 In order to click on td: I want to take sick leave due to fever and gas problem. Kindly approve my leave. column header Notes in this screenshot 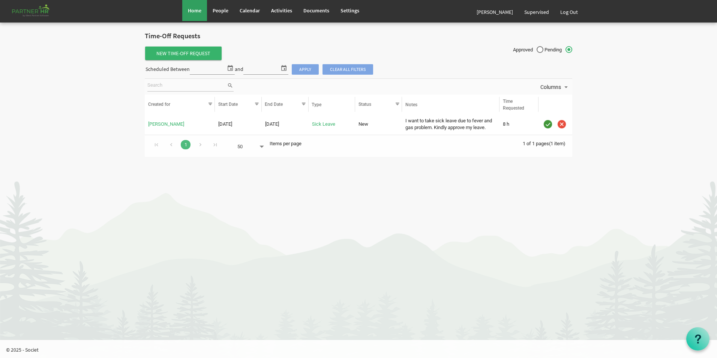, I will do `click(451, 125)`.